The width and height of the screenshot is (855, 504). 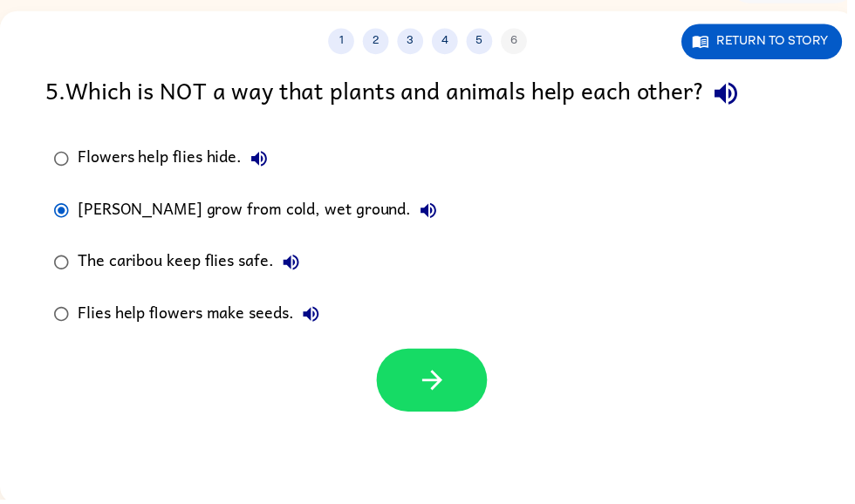 What do you see at coordinates (449, 42) in the screenshot?
I see `button: 4` at bounding box center [449, 42].